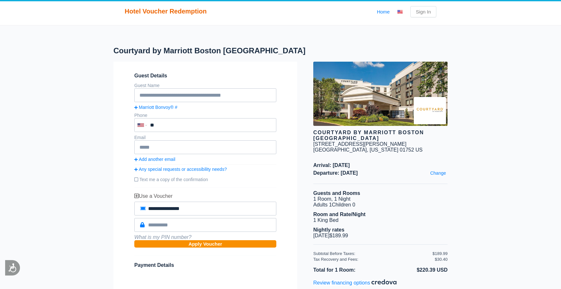 This screenshot has height=289, width=561. What do you see at coordinates (439, 253) in the screenshot?
I see `div: $189.99` at bounding box center [439, 253].